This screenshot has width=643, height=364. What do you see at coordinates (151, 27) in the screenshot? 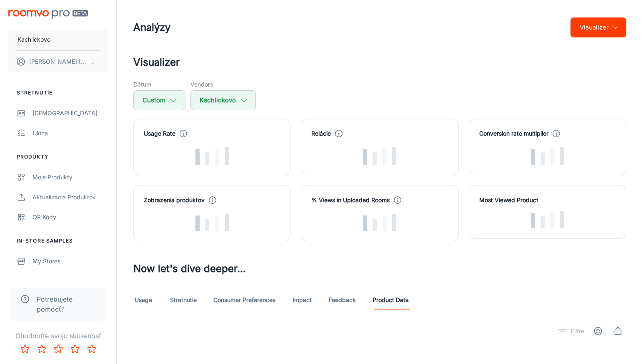
I see `h1: Analýzy` at bounding box center [151, 27].